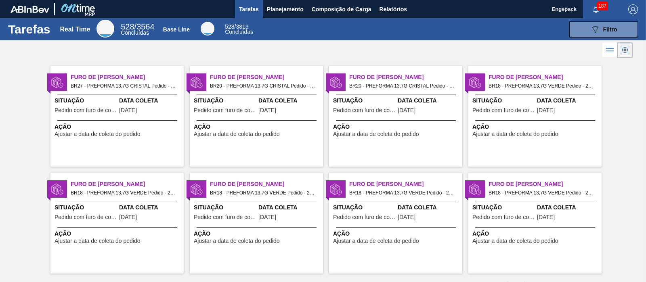 The image size is (646, 282). What do you see at coordinates (30, 9) in the screenshot?
I see `img: TNhmsLtSVTkK8tSr43FrP2fwEKptu5GPRR3wAAAABJRU5ErkJggg==` at bounding box center [30, 9].